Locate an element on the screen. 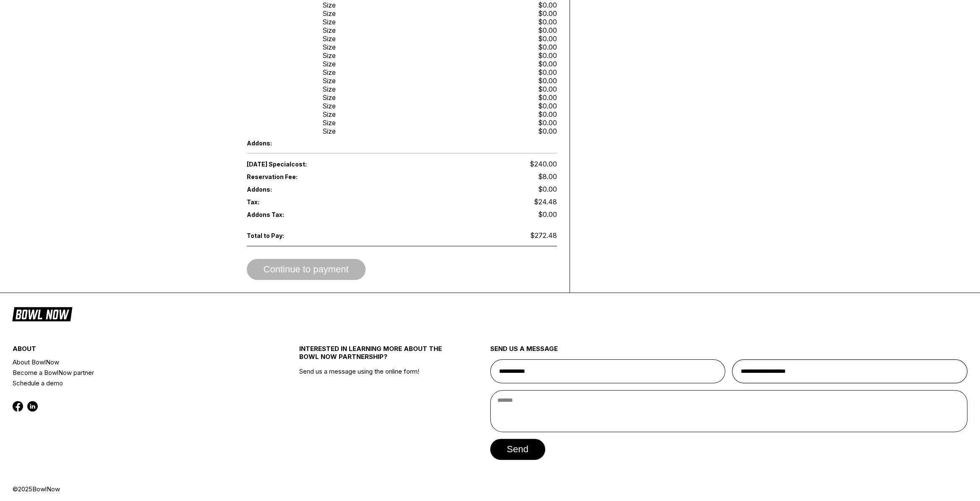  span: $8.00 is located at coordinates (547, 176).